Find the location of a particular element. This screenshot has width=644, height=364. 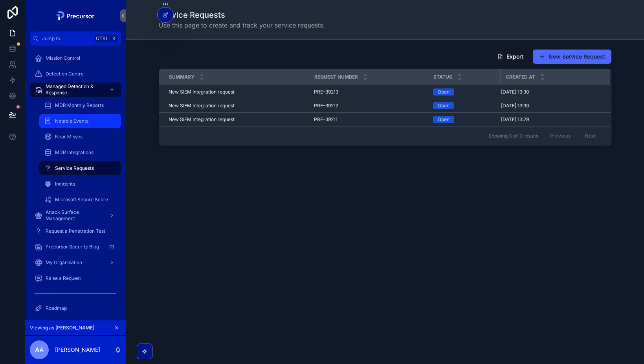

a: Microsoft Secure Score is located at coordinates (80, 199).